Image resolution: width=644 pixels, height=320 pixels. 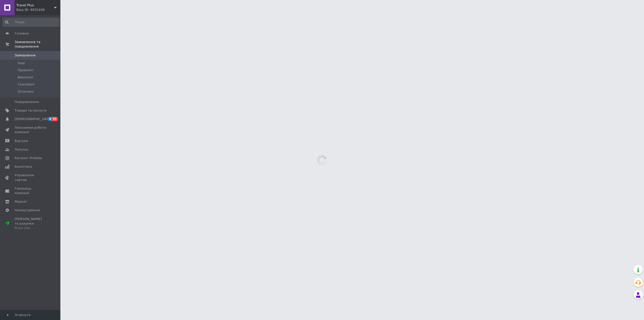 What do you see at coordinates (25, 92) in the screenshot?
I see `span: Оплачені` at bounding box center [25, 92].